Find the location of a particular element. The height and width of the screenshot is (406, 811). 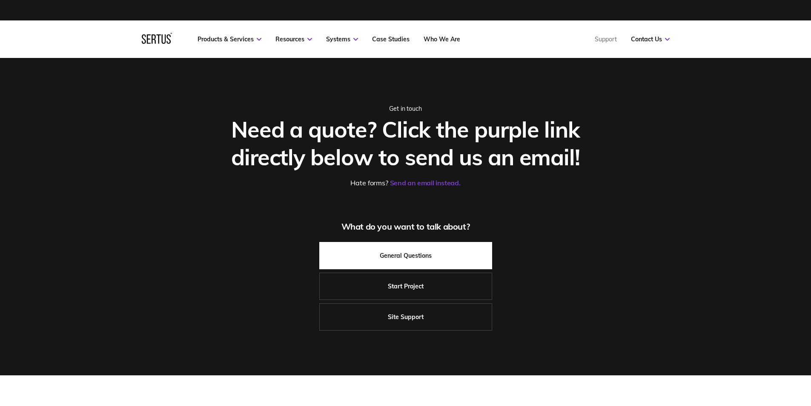

div: What do you want to talk about? is located at coordinates (405, 226).